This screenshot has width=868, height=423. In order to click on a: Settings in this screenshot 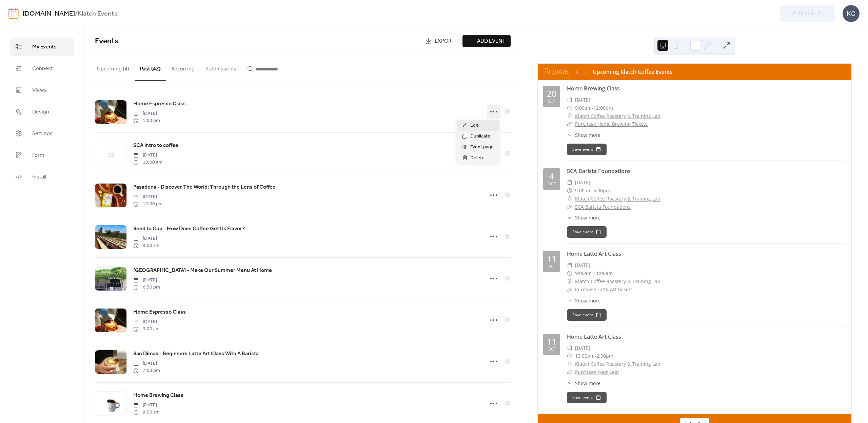, I will do `click(42, 133)`.